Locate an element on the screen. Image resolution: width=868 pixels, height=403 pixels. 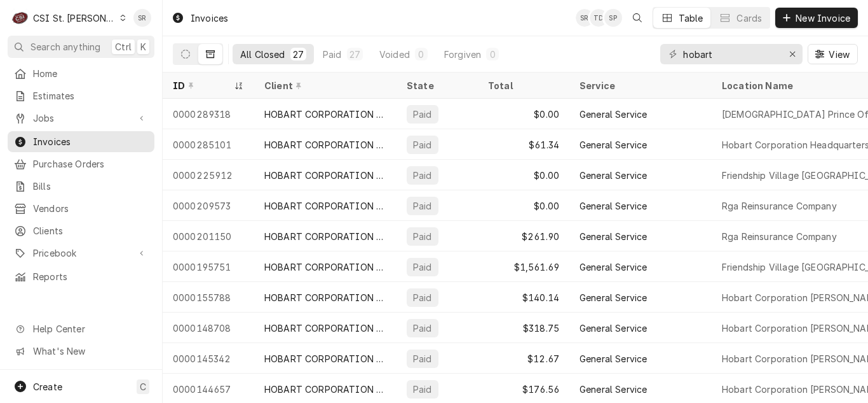
a: Go to Jobs is located at coordinates (81, 118).